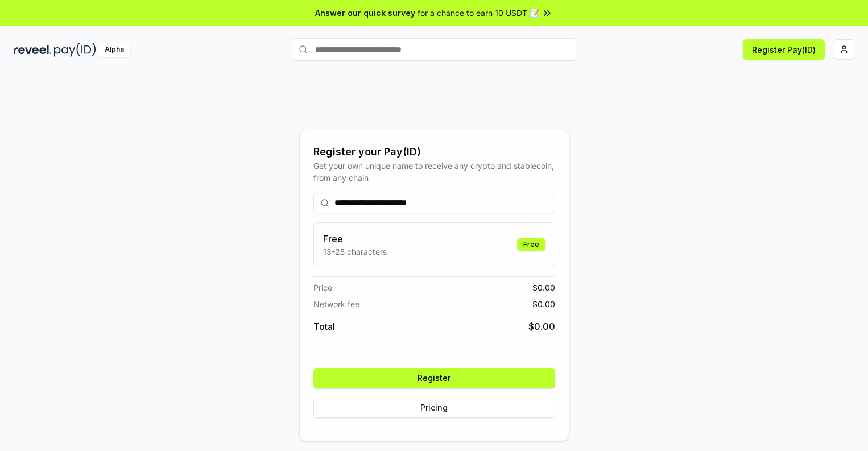  What do you see at coordinates (114, 50) in the screenshot?
I see `div: Alpha` at bounding box center [114, 50].